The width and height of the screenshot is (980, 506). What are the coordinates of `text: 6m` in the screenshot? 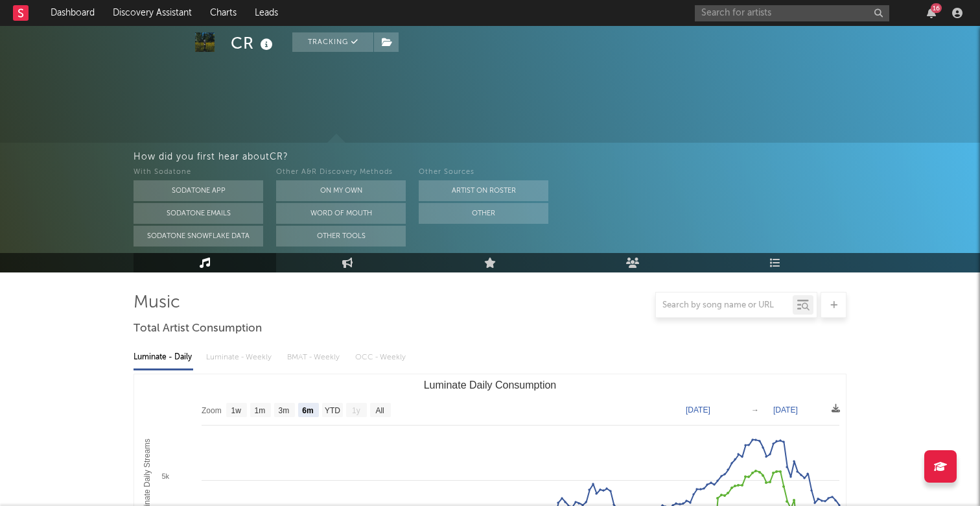 It's located at (307, 410).